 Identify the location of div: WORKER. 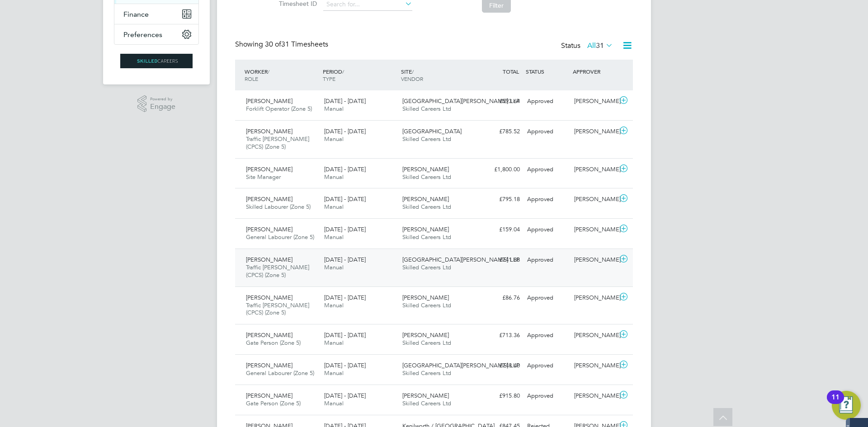
(281, 75).